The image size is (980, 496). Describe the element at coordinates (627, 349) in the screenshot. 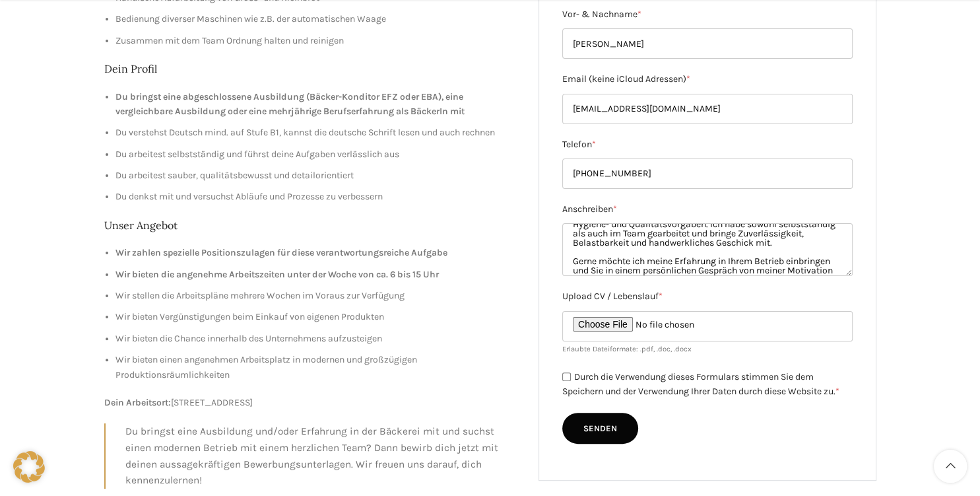

I see `small: Erlaubte Dateiformate: .pdf, .doc, .docx` at that location.